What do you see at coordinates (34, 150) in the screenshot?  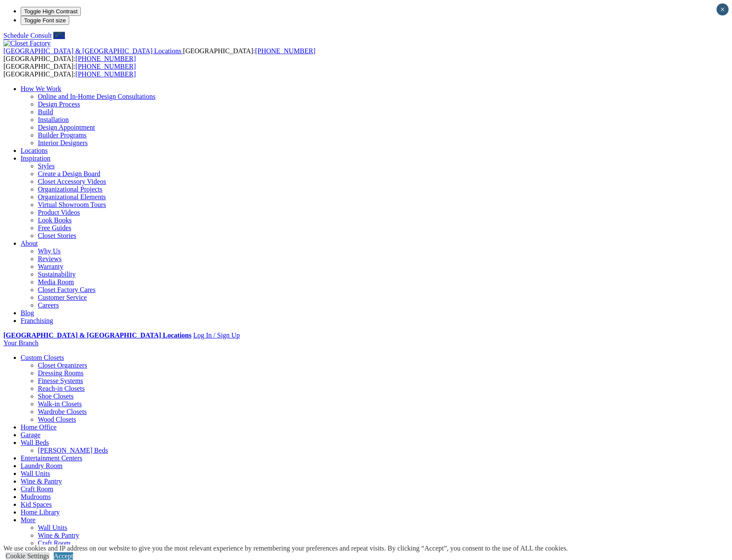 I see `a: Locations` at bounding box center [34, 150].